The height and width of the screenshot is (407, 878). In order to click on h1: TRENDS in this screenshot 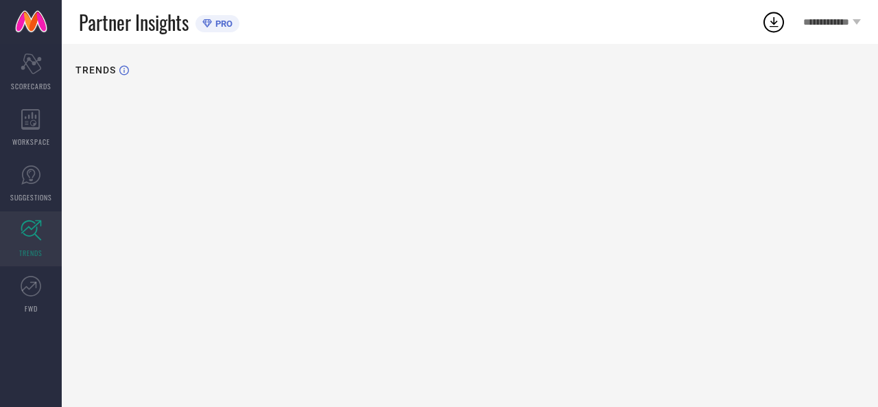, I will do `click(95, 70)`.